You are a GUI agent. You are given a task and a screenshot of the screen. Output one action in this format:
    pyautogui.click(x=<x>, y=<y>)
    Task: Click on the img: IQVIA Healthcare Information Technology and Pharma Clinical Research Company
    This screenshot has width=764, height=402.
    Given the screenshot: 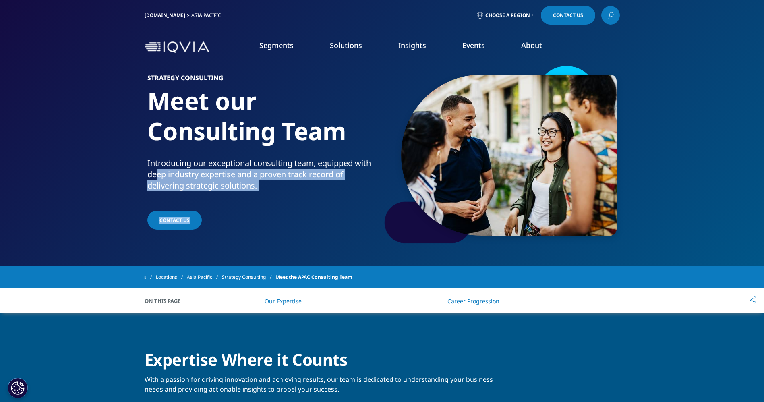 What is the action you would take?
    pyautogui.click(x=177, y=47)
    